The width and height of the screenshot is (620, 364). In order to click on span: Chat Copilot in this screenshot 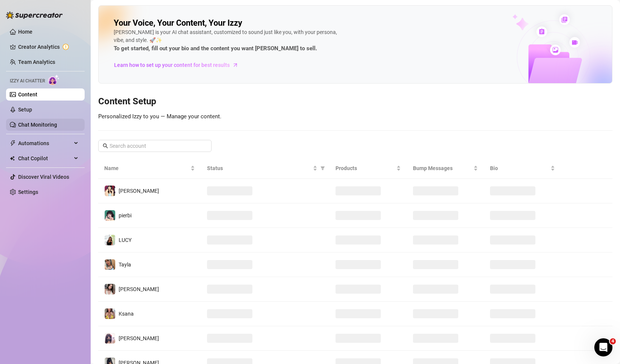, I will do `click(45, 159)`.